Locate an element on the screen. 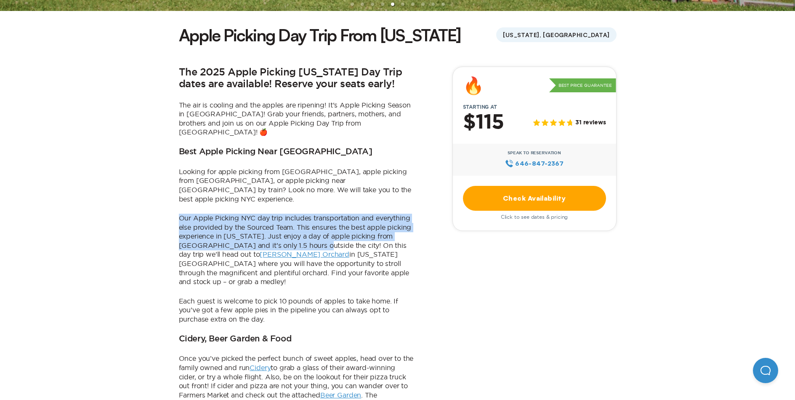 The image size is (795, 400). li: slide item 3 is located at coordinates (373, 4).